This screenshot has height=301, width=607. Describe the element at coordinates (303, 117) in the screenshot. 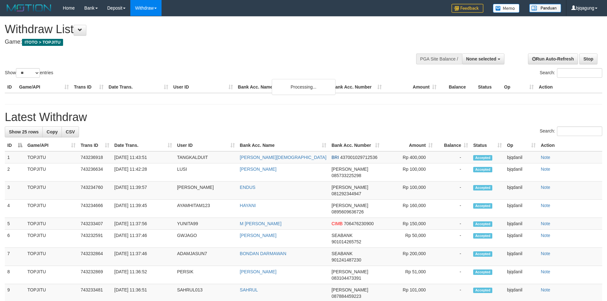

I see `h1: Latest Withdraw` at that location.